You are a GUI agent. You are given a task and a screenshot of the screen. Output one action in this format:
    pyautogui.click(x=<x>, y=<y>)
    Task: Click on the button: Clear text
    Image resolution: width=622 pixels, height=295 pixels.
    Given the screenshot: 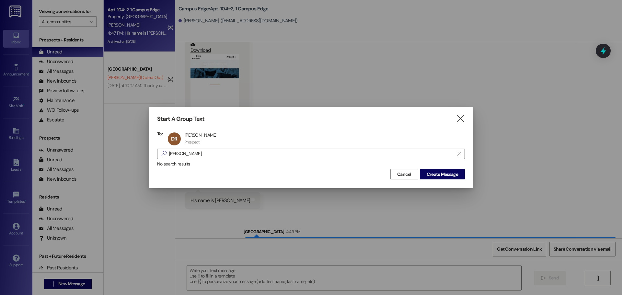 What is the action you would take?
    pyautogui.click(x=459, y=154)
    